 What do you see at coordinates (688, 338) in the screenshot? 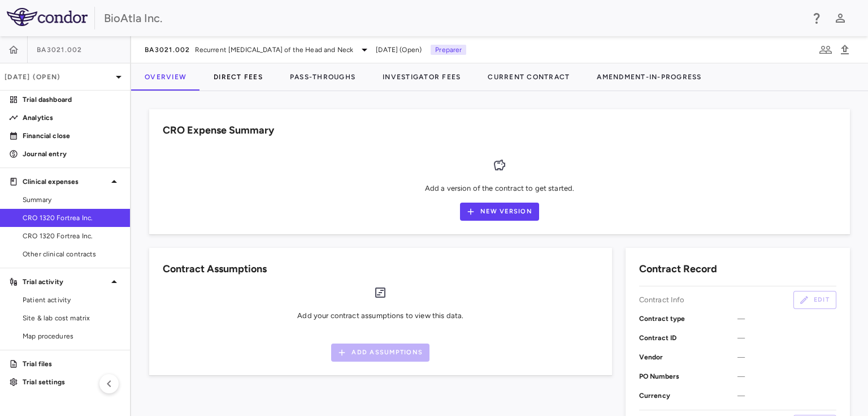
I see `p: Contract ID` at bounding box center [688, 338].